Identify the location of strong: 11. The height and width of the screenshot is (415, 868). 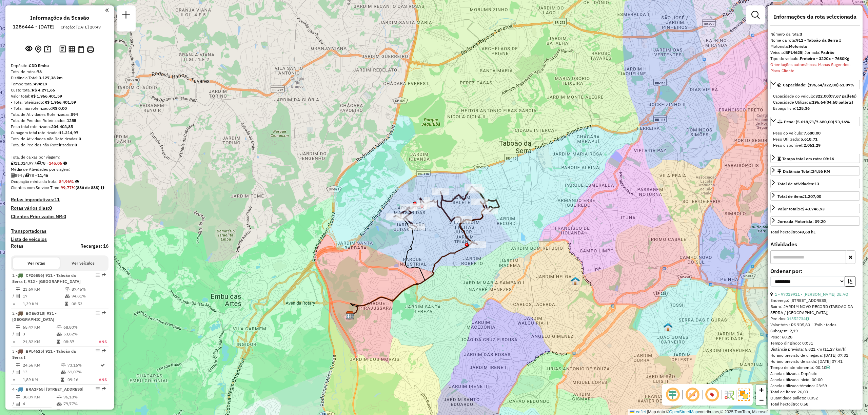
(57, 199).